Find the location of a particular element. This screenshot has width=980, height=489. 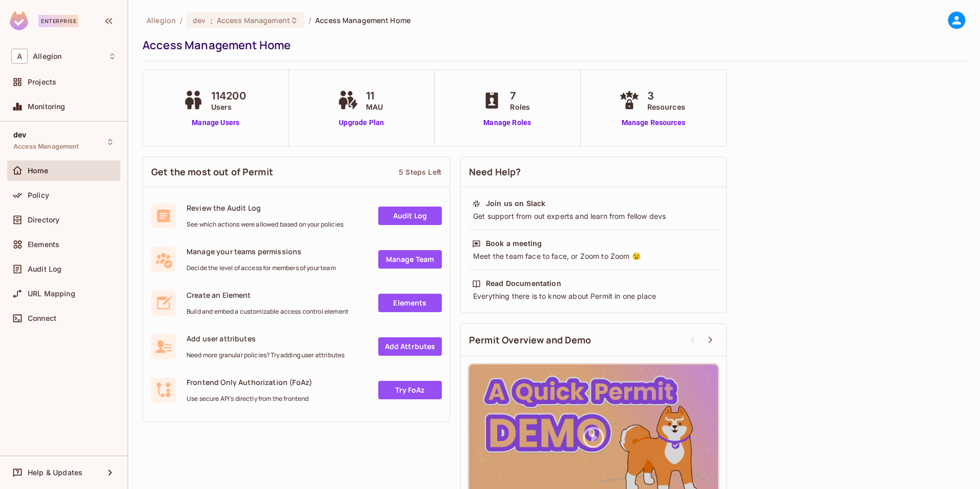

div: Book a meeting is located at coordinates (514, 243).